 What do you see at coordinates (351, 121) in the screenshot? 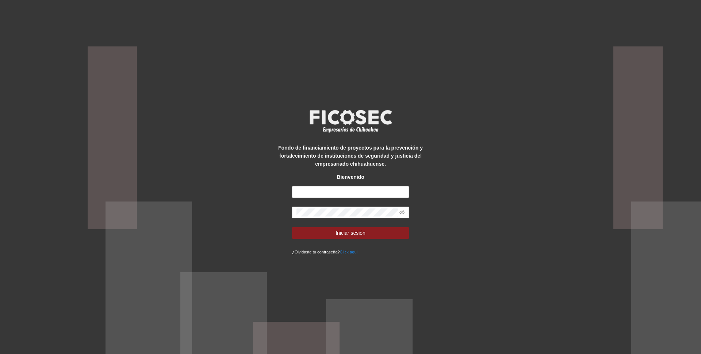
I see `img: logo` at bounding box center [351, 121].